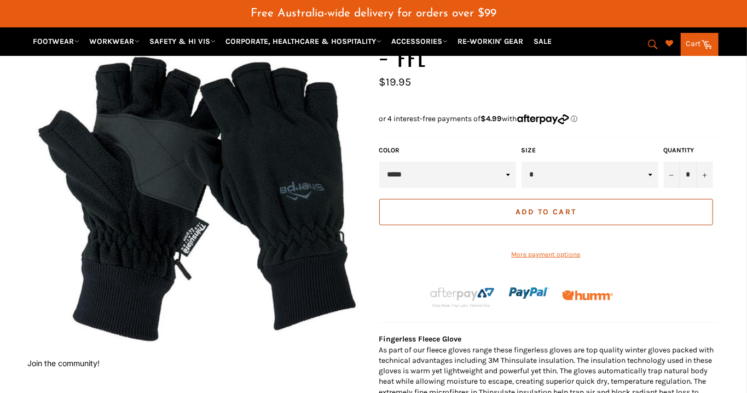 This screenshot has width=747, height=393. What do you see at coordinates (529, 293) in the screenshot?
I see `img: paypal.png` at bounding box center [529, 293].